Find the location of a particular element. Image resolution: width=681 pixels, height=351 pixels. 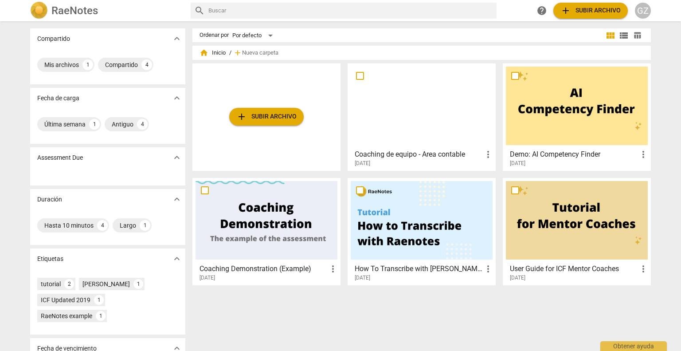

span: home is located at coordinates (204, 53).